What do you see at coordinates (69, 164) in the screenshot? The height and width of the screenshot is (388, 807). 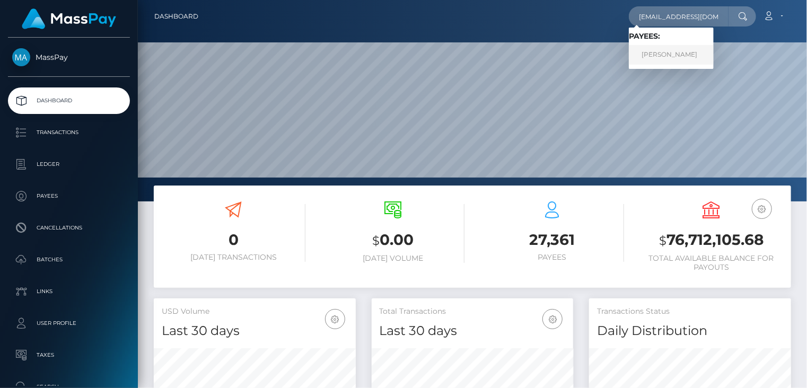 I see `p: Ledger` at bounding box center [69, 164].